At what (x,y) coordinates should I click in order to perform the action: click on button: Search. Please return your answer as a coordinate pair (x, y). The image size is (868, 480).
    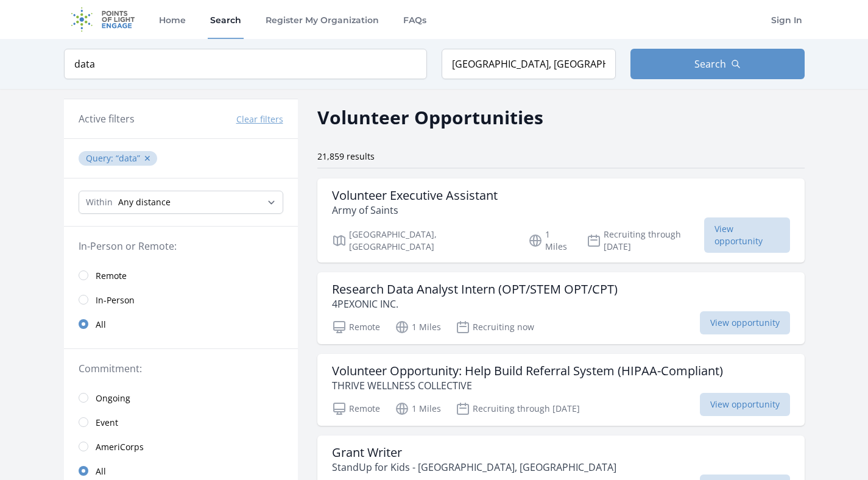
    Looking at the image, I should click on (717, 64).